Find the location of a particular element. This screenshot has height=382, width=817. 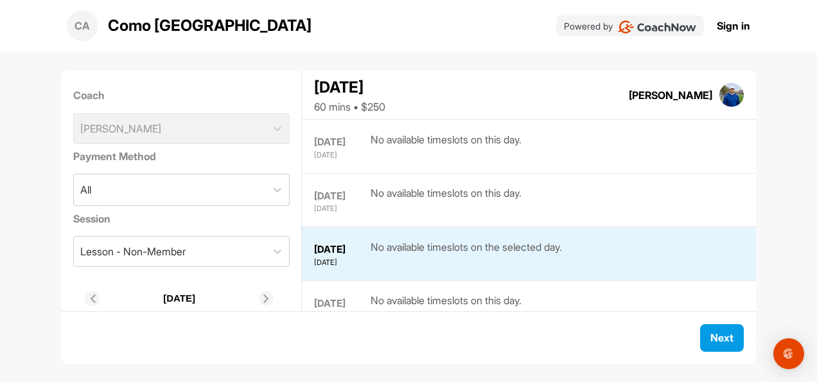

span: Next is located at coordinates (722, 337).